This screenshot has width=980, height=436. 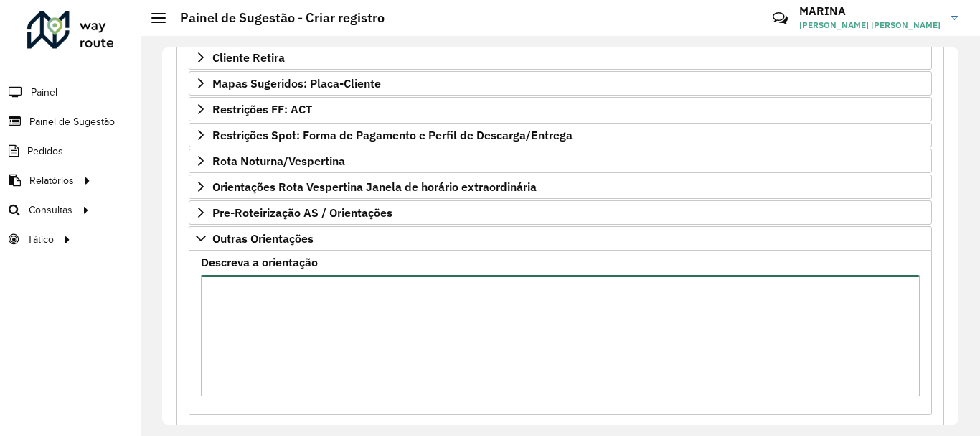 What do you see at coordinates (279, 161) in the screenshot?
I see `span: Rota Noturna/Vespertina` at bounding box center [279, 161].